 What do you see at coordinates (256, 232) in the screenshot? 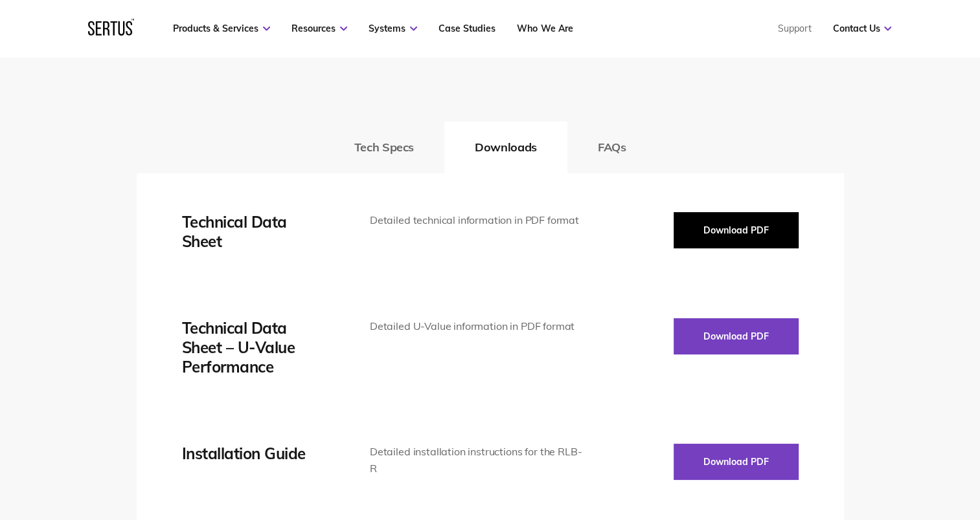
I see `div: Technical Data Sheet` at bounding box center [256, 232].